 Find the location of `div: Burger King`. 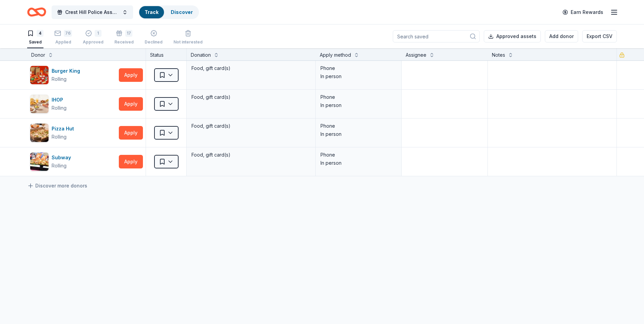

div: Burger King is located at coordinates (67, 71).